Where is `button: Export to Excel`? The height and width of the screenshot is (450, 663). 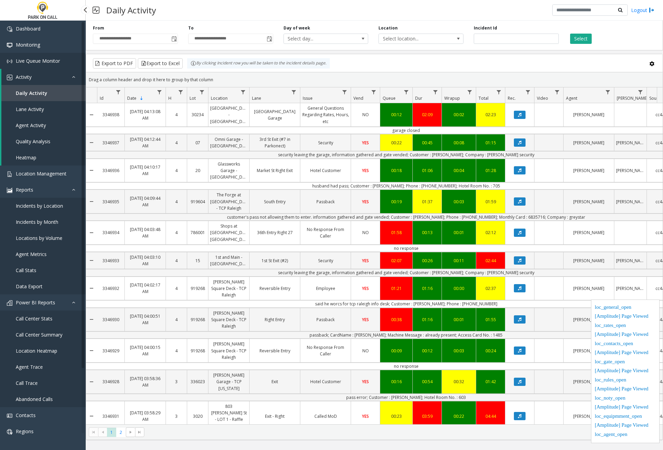
button: Export to Excel is located at coordinates (160, 63).